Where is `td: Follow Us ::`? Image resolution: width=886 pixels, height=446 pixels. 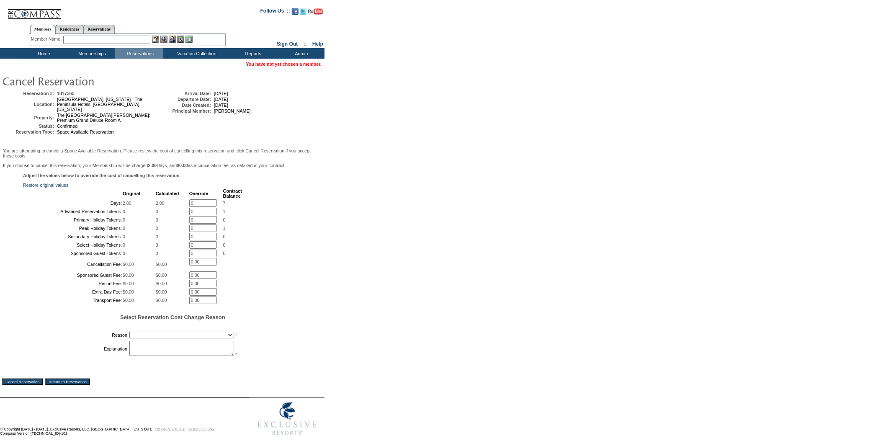
td: Follow Us :: is located at coordinates (275, 12).